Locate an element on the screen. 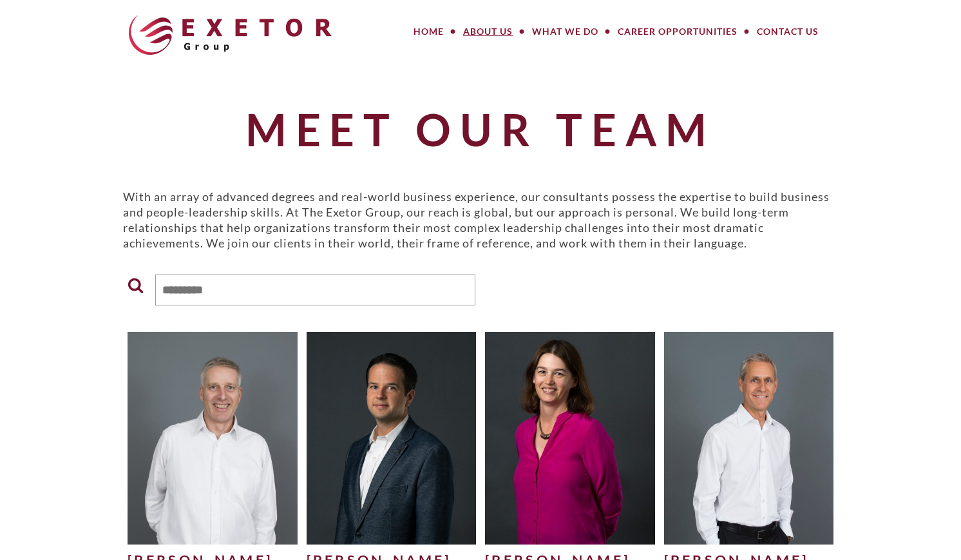  img: Dave-Blackshaw-for-website2-500x625.jpg is located at coordinates (212, 438).